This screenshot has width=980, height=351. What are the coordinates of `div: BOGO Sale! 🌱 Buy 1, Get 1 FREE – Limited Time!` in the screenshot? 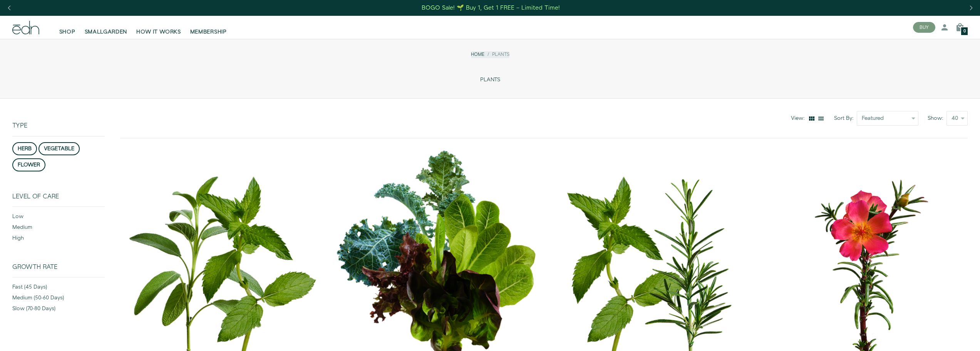 It's located at (491, 7).